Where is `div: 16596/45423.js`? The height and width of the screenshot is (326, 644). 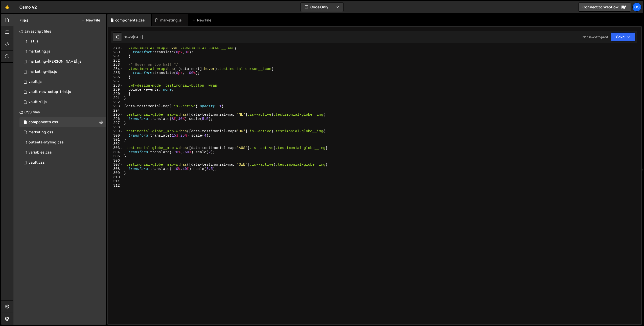 div: 16596/45423.js is located at coordinates (63, 72).